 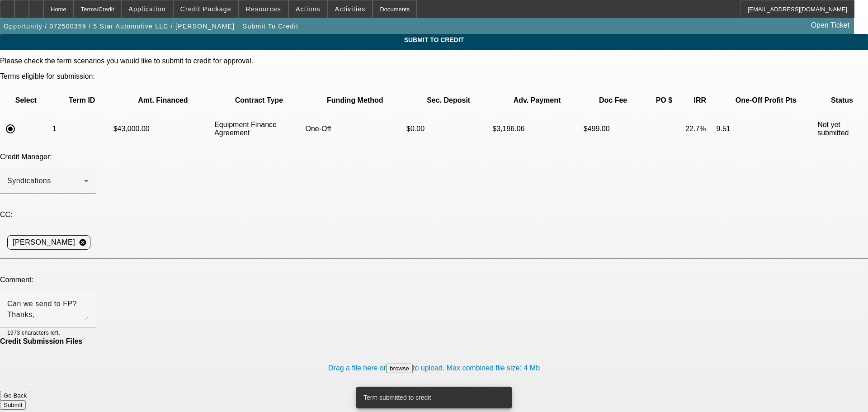 I want to click on p: Status, so click(x=842, y=100).